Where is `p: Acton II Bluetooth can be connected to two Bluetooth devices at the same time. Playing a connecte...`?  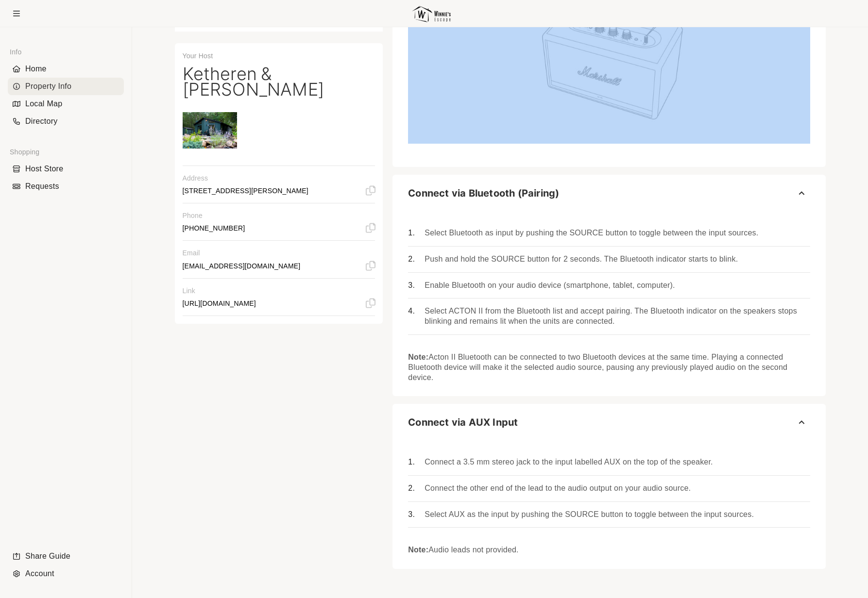 p: Acton II Bluetooth can be connected to two Bluetooth devices at the same time. Playing a connecte... is located at coordinates (608, 368).